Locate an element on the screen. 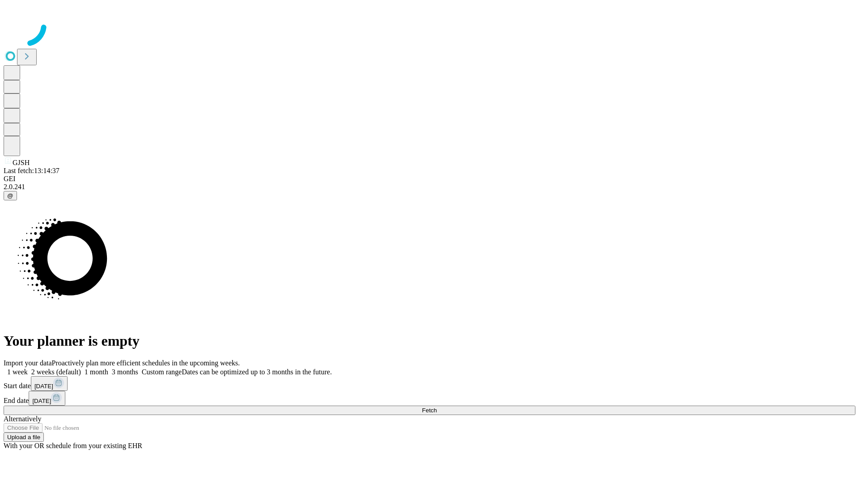 This screenshot has width=859, height=483. div: End date is located at coordinates (430, 398).